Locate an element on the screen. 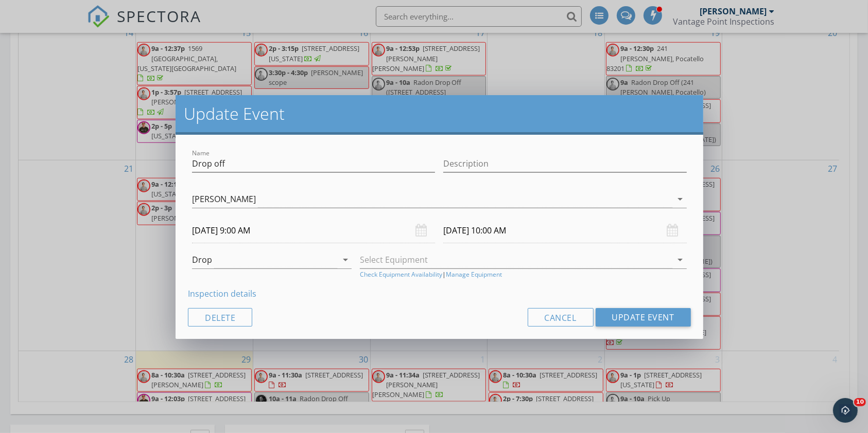 This screenshot has width=868, height=433. button: Cancel is located at coordinates (560, 317).